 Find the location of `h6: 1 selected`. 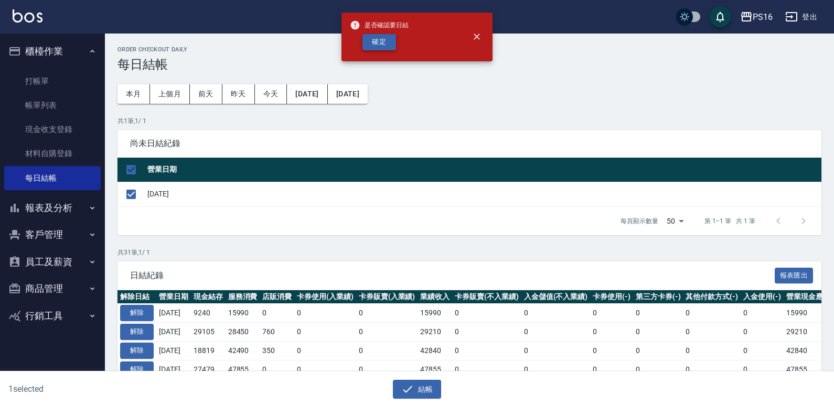

h6: 1 selected is located at coordinates (108, 389).